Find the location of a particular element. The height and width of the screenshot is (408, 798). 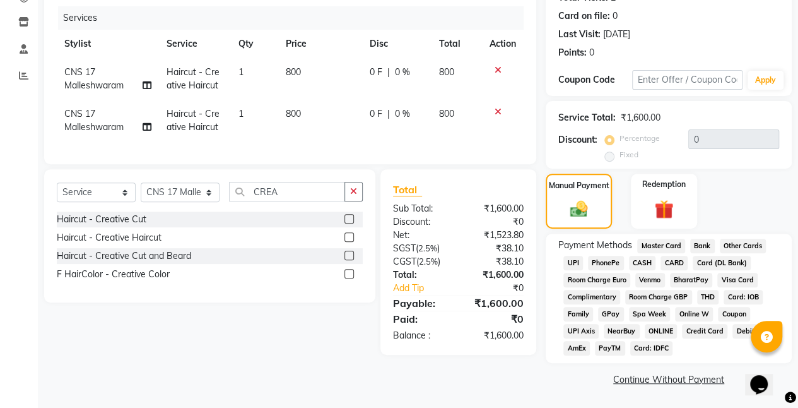

span: PhonePe is located at coordinates (606, 262).